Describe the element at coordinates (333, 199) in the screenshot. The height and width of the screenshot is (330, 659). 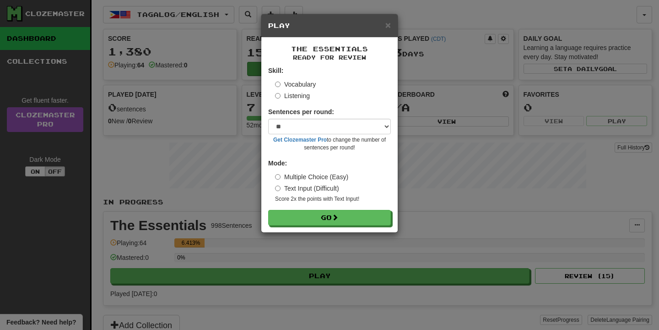
I see `small: Score 2x the points with Text Input !` at that location.